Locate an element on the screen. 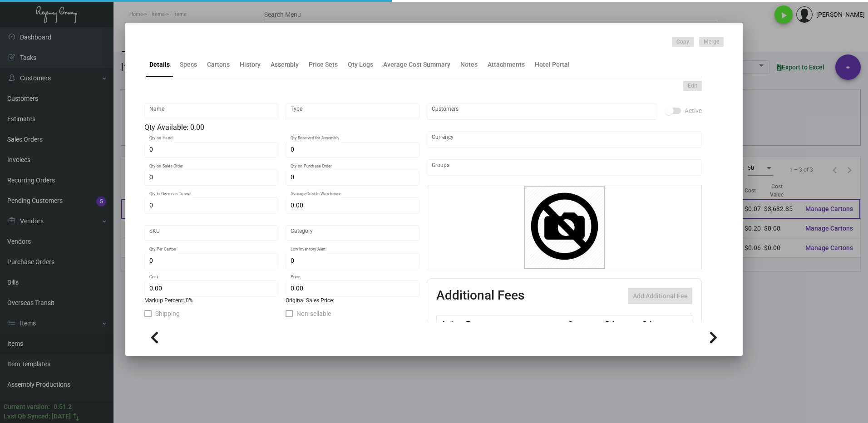 The image size is (868, 423). th: Price type is located at coordinates (661, 323).